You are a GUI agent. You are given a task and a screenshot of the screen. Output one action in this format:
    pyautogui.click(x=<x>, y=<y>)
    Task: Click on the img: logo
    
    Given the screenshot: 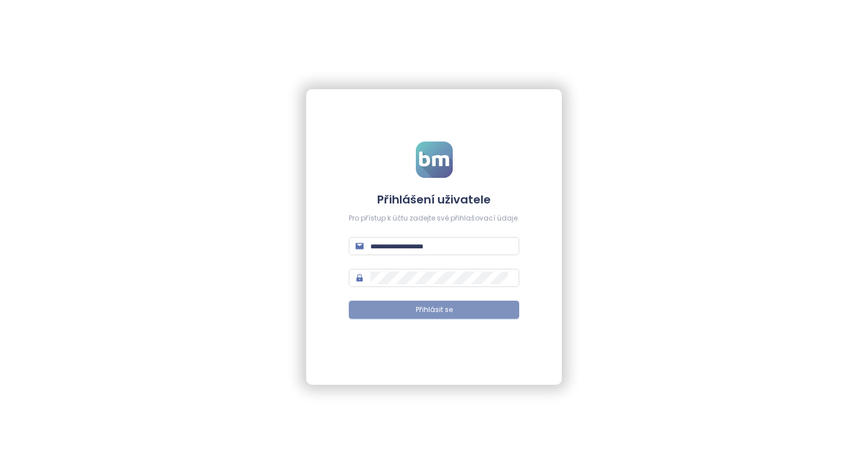 What is the action you would take?
    pyautogui.click(x=434, y=160)
    